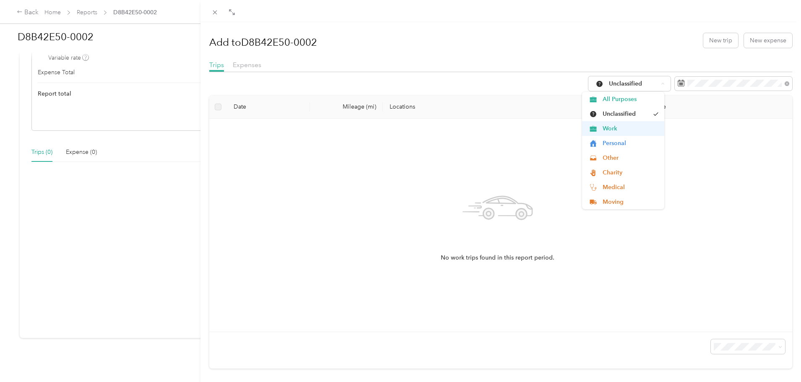 Image resolution: width=801 pixels, height=382 pixels. Describe the element at coordinates (631, 158) in the screenshot. I see `span: Other` at that location.